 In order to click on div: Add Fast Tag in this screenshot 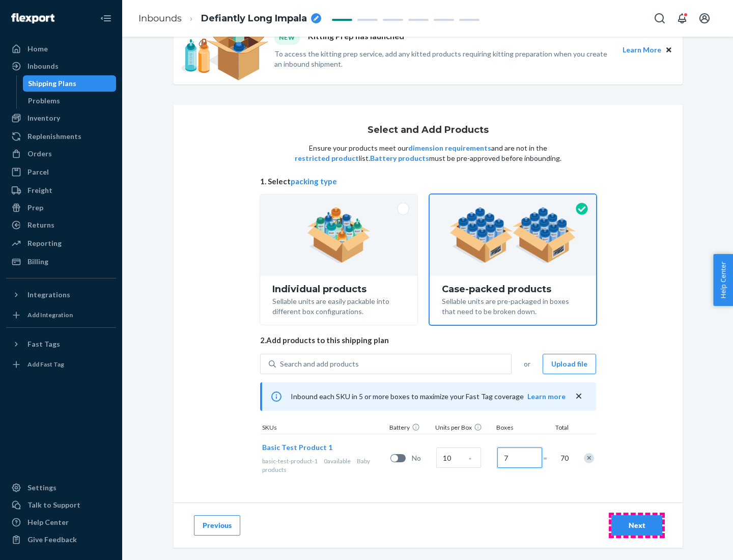, I will do `click(46, 364)`.